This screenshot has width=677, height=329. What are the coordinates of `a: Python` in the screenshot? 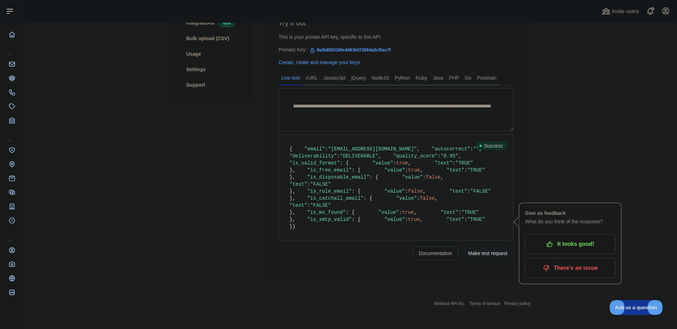 It's located at (402, 78).